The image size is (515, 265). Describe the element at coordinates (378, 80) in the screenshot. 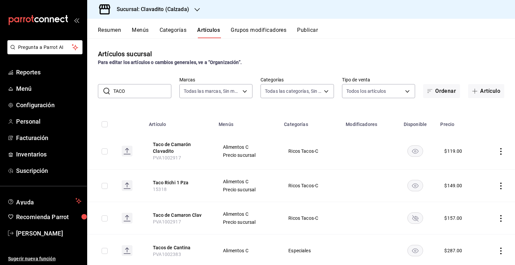

I see `label: Tipo de venta` at that location.